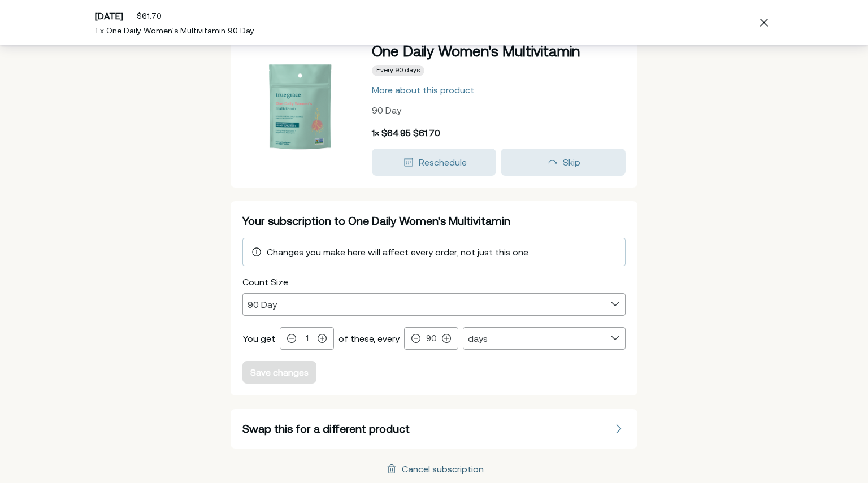 Image resolution: width=868 pixels, height=483 pixels. What do you see at coordinates (434, 162) in the screenshot?
I see `button: Reschedule` at bounding box center [434, 162].